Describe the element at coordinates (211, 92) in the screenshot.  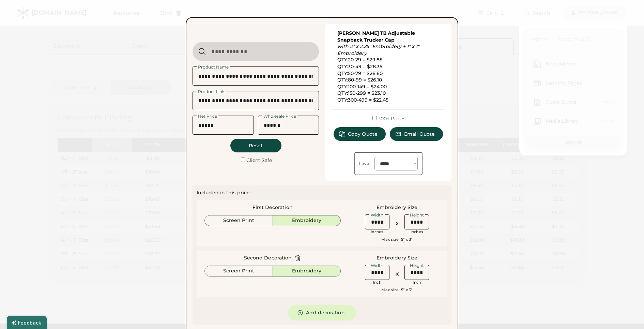
I see `div: Product Link` at that location.